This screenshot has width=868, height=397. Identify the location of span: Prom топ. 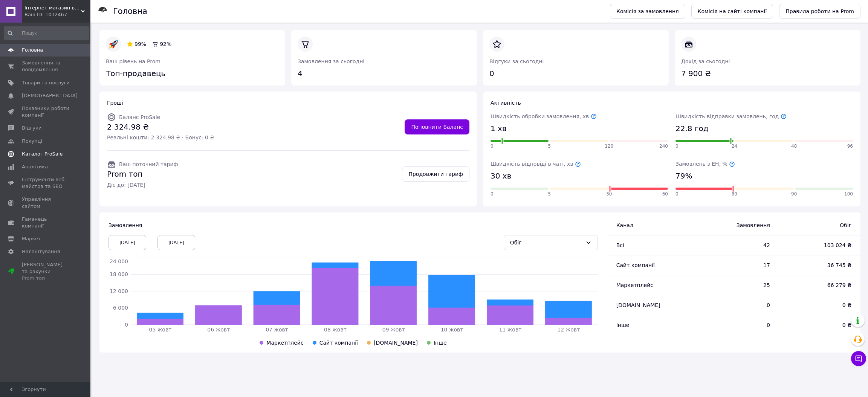
(142, 174).